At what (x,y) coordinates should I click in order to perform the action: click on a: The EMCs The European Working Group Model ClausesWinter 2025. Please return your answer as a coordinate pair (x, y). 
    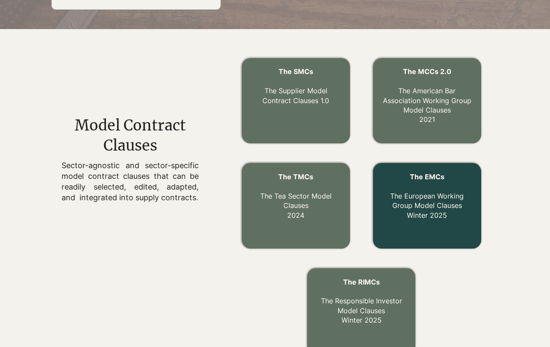
    Looking at the image, I should click on (427, 196).